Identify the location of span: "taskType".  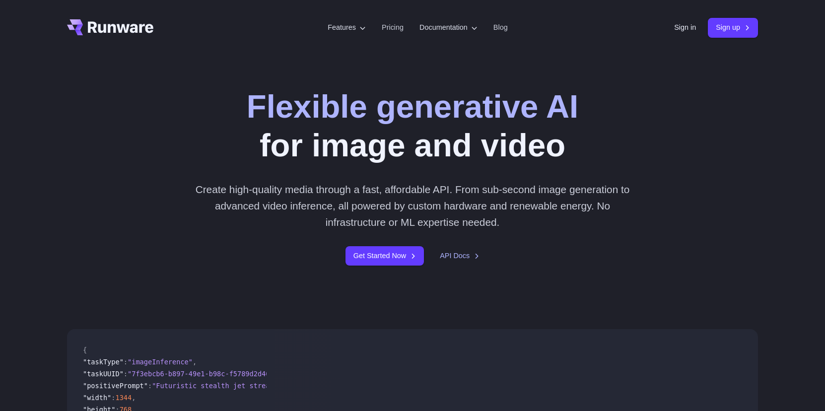
(103, 362).